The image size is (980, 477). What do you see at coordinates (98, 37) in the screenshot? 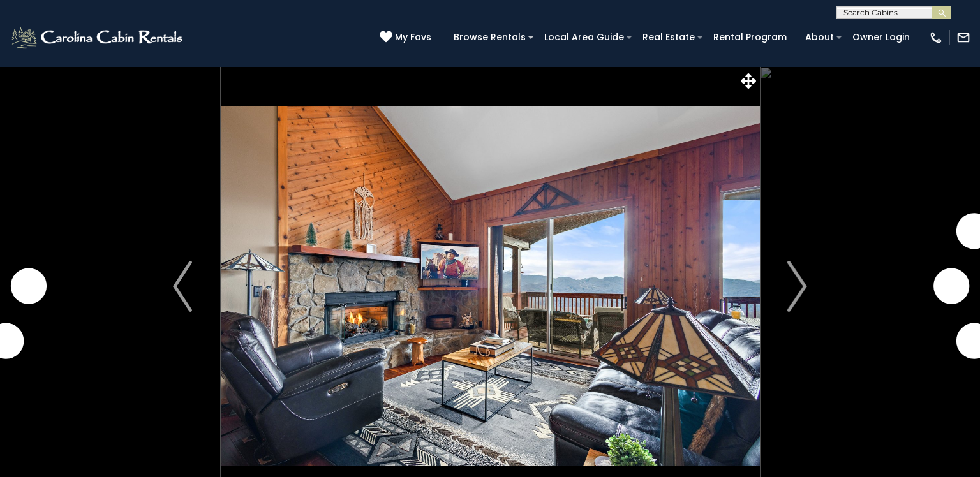
I see `img: White-1-2.png` at bounding box center [98, 37].